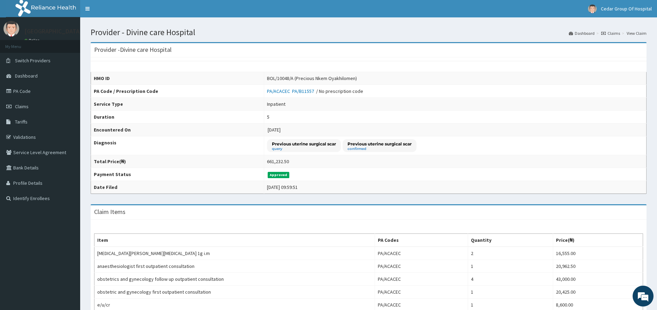 This screenshot has width=657, height=310. Describe the element at coordinates (177, 146) in the screenshot. I see `th: Diagnosis` at that location.